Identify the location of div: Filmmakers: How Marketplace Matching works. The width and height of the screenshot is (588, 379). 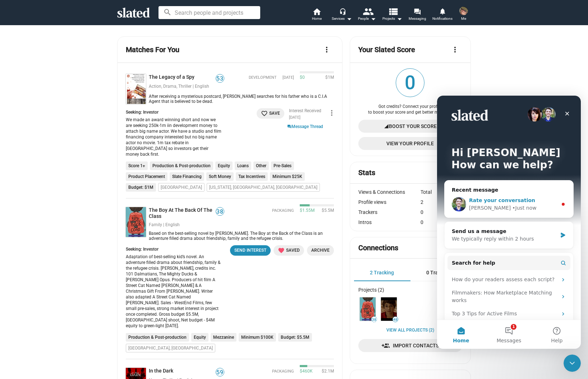
(72, 201).